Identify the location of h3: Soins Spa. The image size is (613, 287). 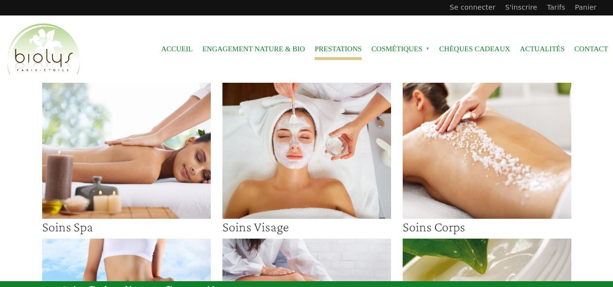
(126, 227).